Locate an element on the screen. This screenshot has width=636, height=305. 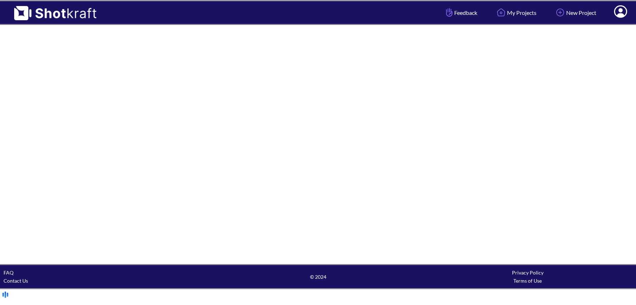
a: New Project is located at coordinates (575, 12).